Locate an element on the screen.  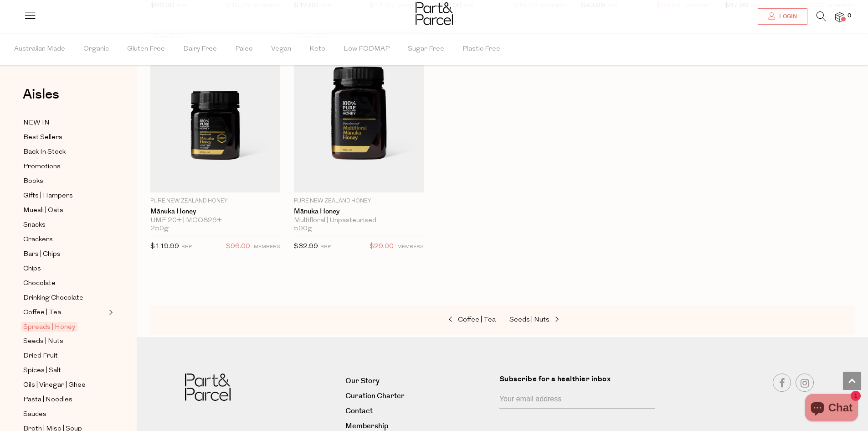
a: Snacks is located at coordinates (64, 225).